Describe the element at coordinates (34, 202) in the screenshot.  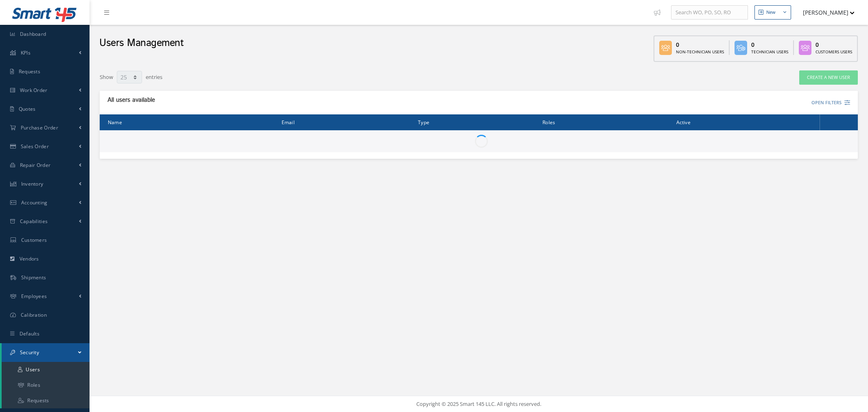
I see `span: Accounting` at that location.